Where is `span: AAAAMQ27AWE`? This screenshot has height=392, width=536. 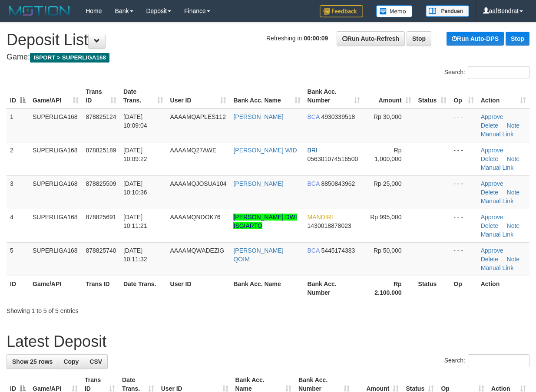
span: AAAAMQ27AWE is located at coordinates (193, 150).